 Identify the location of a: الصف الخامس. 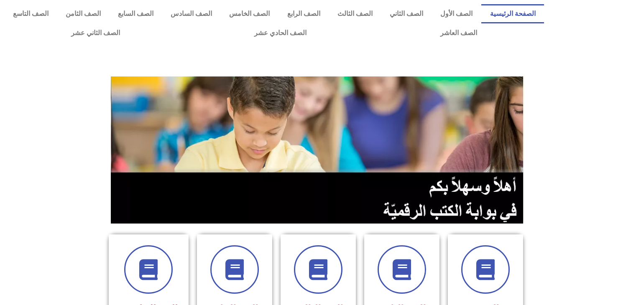
(250, 14).